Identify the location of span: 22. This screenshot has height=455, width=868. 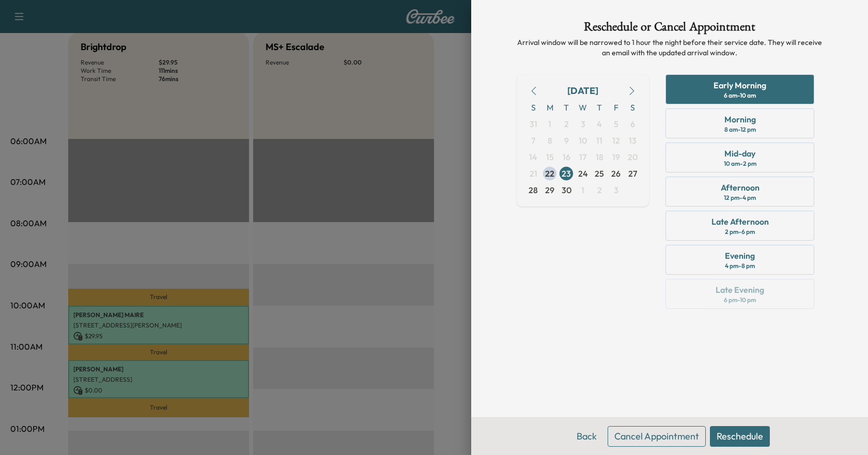
(550, 173).